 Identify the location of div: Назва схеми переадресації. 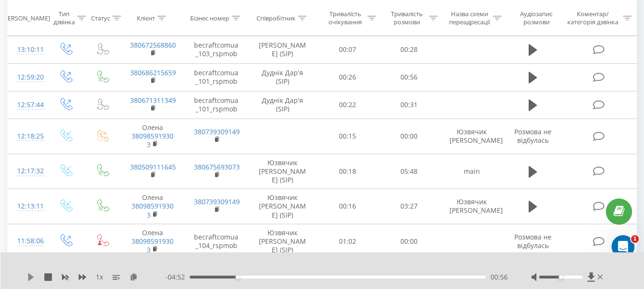
(470, 18).